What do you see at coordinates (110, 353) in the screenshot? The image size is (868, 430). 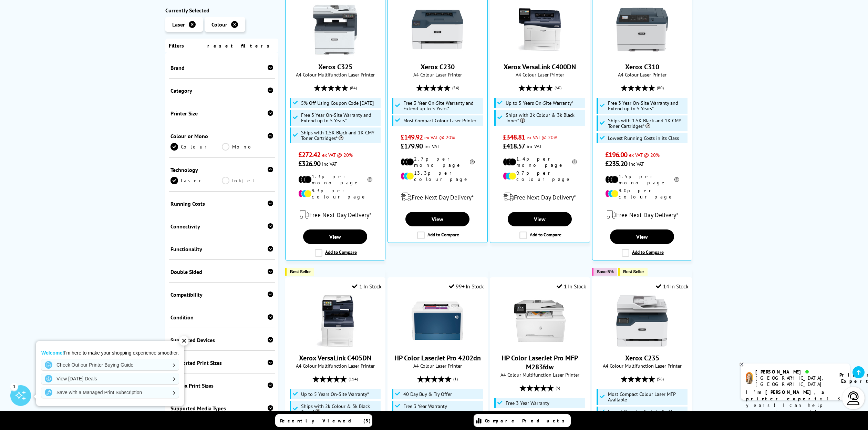 I see `p: I'm here to make your shopping experience smoother.` at bounding box center [110, 353].